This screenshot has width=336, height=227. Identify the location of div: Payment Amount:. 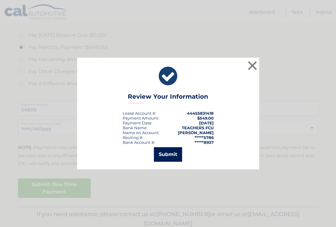
(141, 118).